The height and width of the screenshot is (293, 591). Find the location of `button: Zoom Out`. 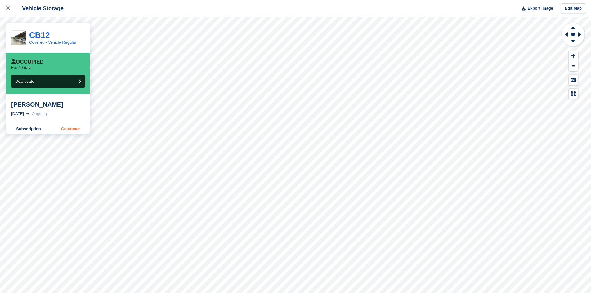

button: Zoom Out is located at coordinates (574, 66).